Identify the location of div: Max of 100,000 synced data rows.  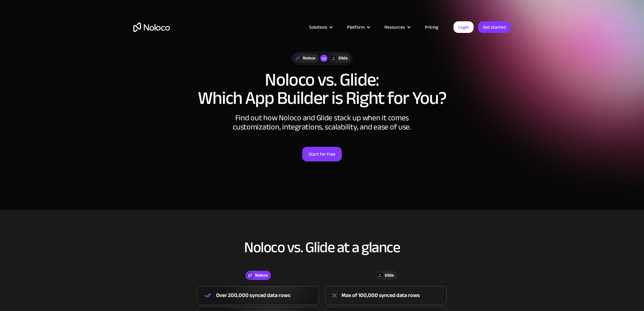
(381, 295).